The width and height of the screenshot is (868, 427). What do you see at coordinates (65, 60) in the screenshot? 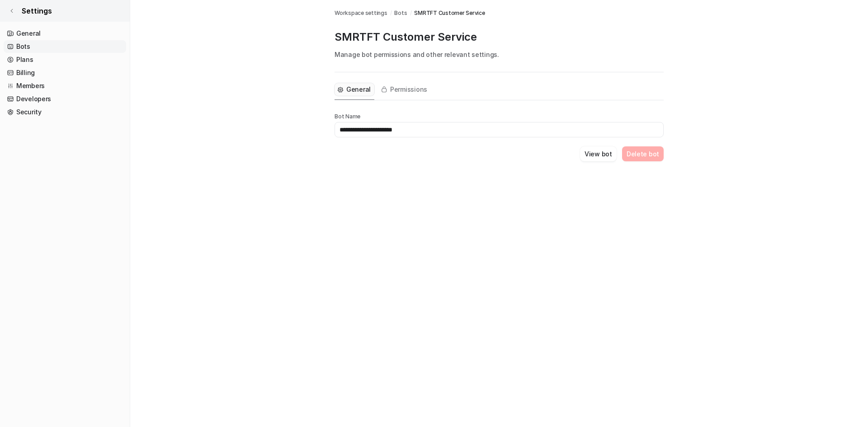
I see `a: Plans` at bounding box center [65, 60].